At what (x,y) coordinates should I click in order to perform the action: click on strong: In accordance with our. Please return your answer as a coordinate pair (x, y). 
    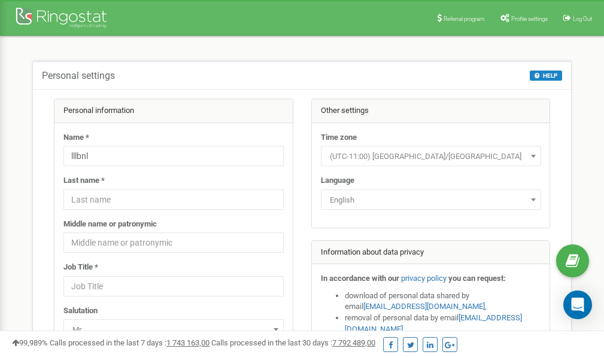
    Looking at the image, I should click on (360, 278).